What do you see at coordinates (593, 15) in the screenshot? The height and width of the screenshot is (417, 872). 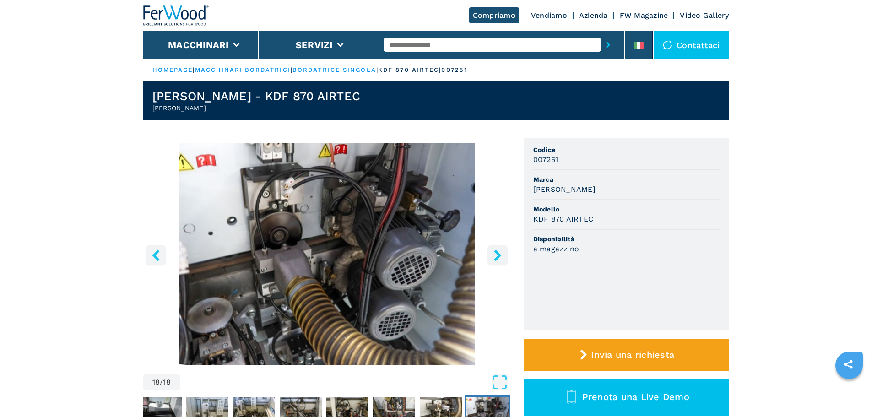 I see `a: Azienda` at bounding box center [593, 15].